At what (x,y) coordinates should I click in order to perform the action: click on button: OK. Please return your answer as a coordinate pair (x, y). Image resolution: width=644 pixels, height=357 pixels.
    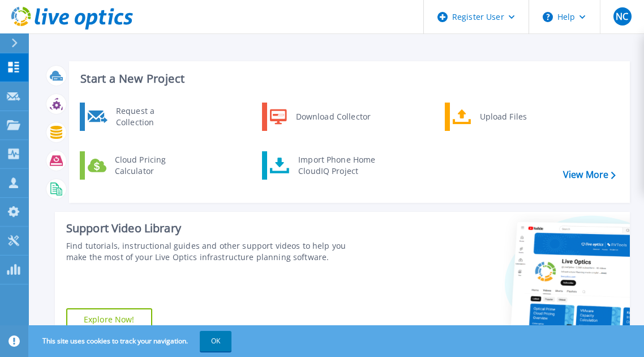
    Looking at the image, I should click on (216, 341).